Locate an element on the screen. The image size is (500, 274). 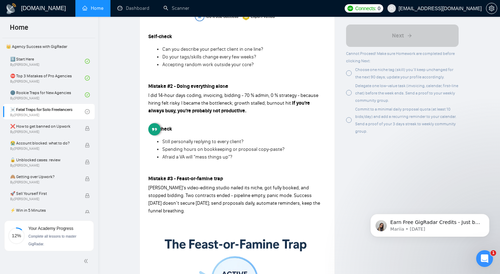
a: searchScanner is located at coordinates (176, 8).